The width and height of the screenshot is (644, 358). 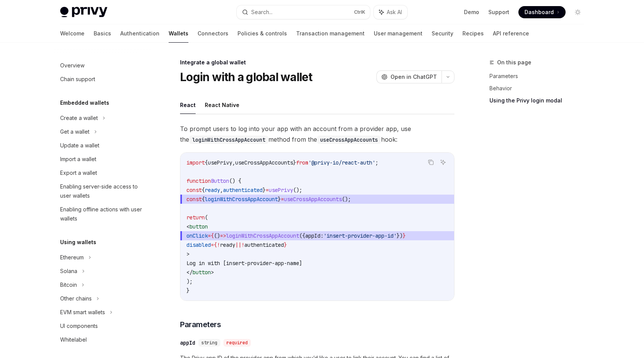 What do you see at coordinates (76, 299) in the screenshot?
I see `div: Other chains` at bounding box center [76, 299].